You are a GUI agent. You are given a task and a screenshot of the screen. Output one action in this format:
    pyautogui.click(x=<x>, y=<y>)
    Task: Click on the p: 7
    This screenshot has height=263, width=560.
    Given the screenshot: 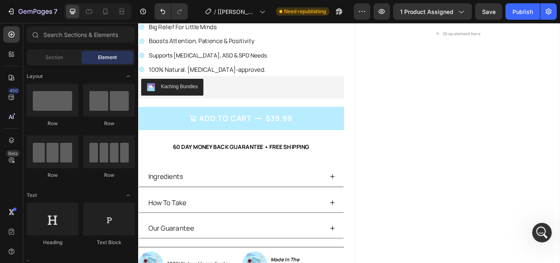 What is the action you would take?
    pyautogui.click(x=55, y=11)
    